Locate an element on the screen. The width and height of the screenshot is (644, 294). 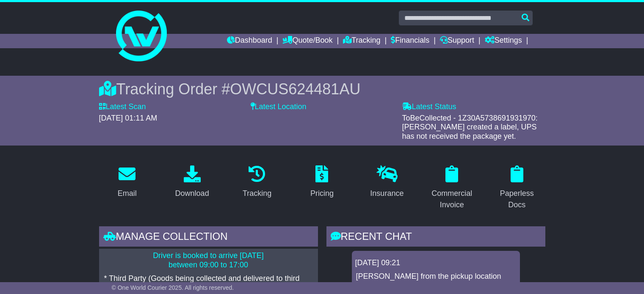
label: Latest Status is located at coordinates (429, 107).